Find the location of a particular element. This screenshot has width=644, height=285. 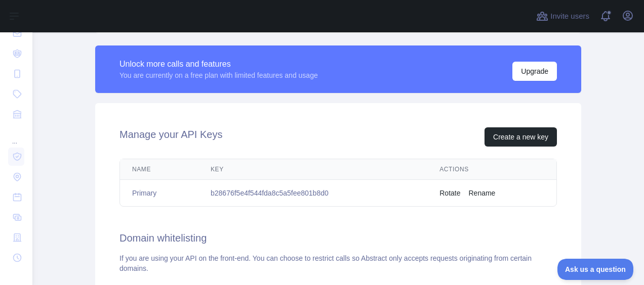

button: Create a new key is located at coordinates (520, 137).